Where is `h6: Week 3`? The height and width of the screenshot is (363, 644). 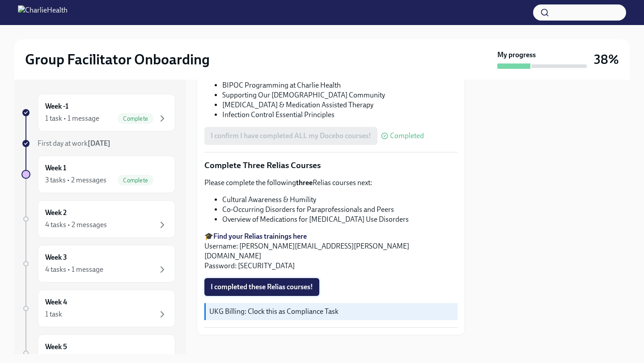 h6: Week 3 is located at coordinates (56, 258).